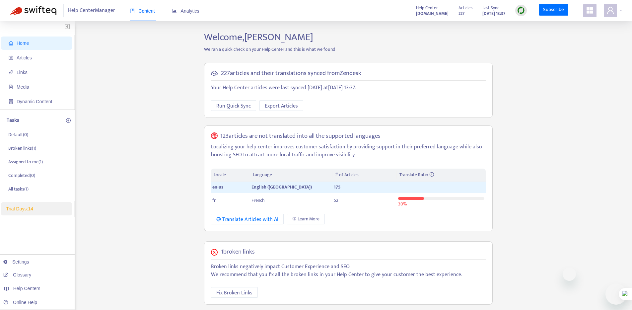  Describe the element at coordinates (16, 262) in the screenshot. I see `a: Settings` at that location.